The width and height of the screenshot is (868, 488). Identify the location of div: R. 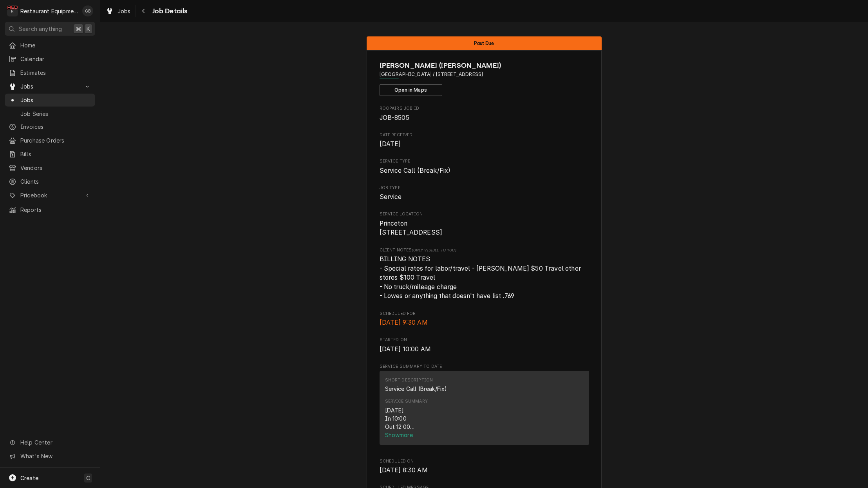
(12, 11).